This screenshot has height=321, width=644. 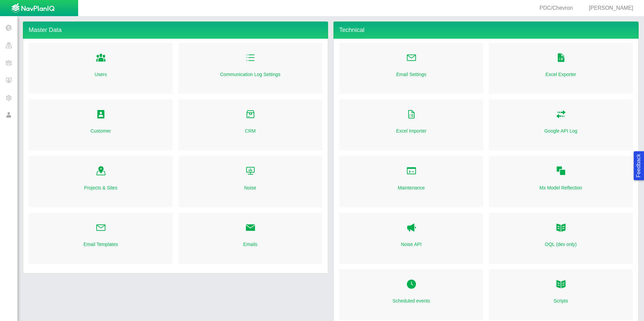 What do you see at coordinates (411, 188) in the screenshot?
I see `a: Maintenance` at bounding box center [411, 188].